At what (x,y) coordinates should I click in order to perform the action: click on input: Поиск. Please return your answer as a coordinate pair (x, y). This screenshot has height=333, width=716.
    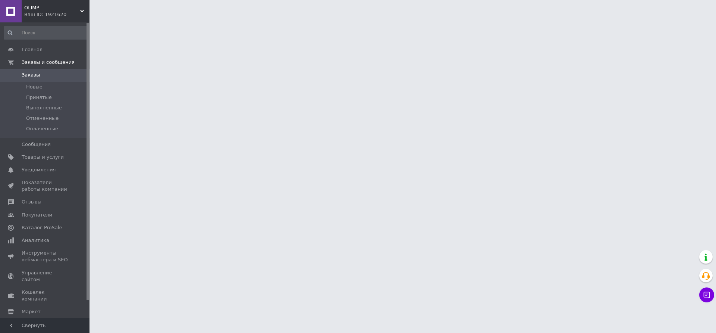
    Looking at the image, I should click on (46, 33).